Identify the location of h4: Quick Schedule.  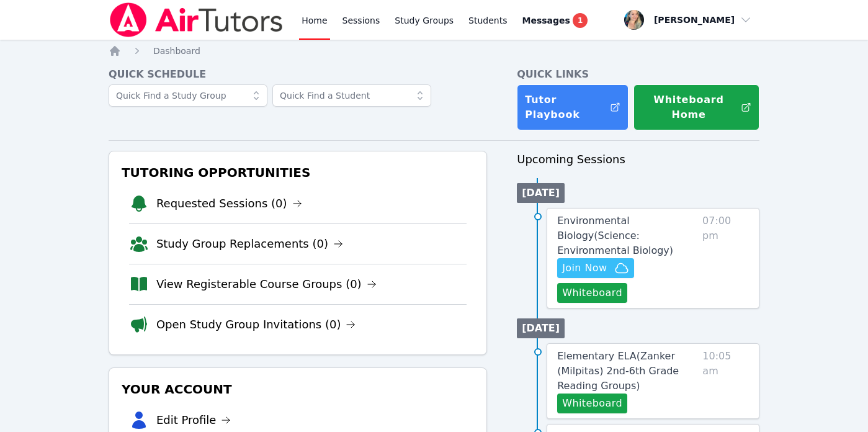
(298, 74).